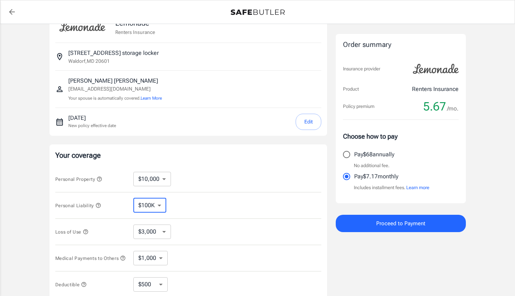 This screenshot has width=515, height=296. What do you see at coordinates (72, 232) in the screenshot?
I see `button: Loss of Use` at bounding box center [72, 232].